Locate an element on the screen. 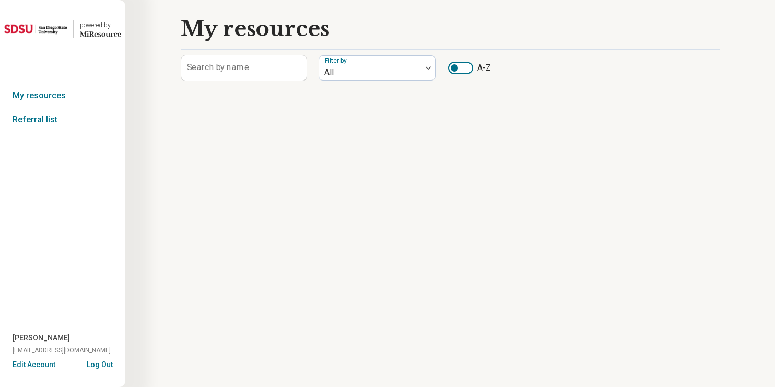  button: Log Out is located at coordinates (100, 363).